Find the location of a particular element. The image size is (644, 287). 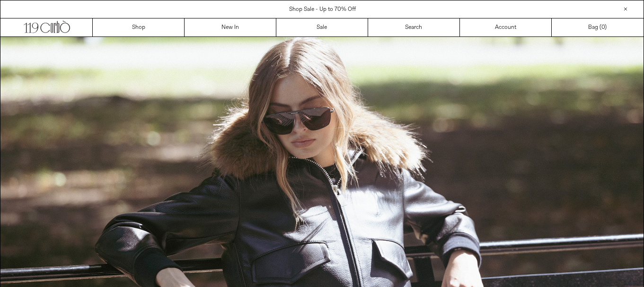

a: Bag () is located at coordinates (597, 27).